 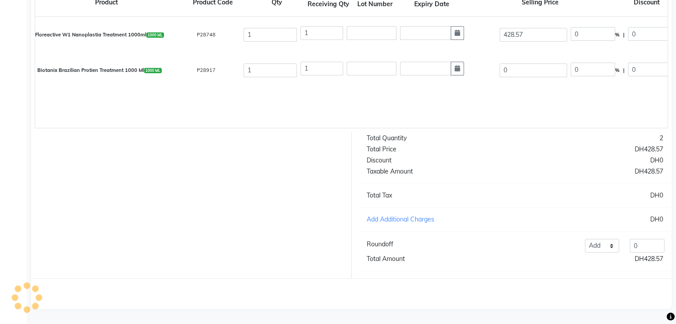 What do you see at coordinates (437, 138) in the screenshot?
I see `div: Total Quantity` at bounding box center [437, 138].